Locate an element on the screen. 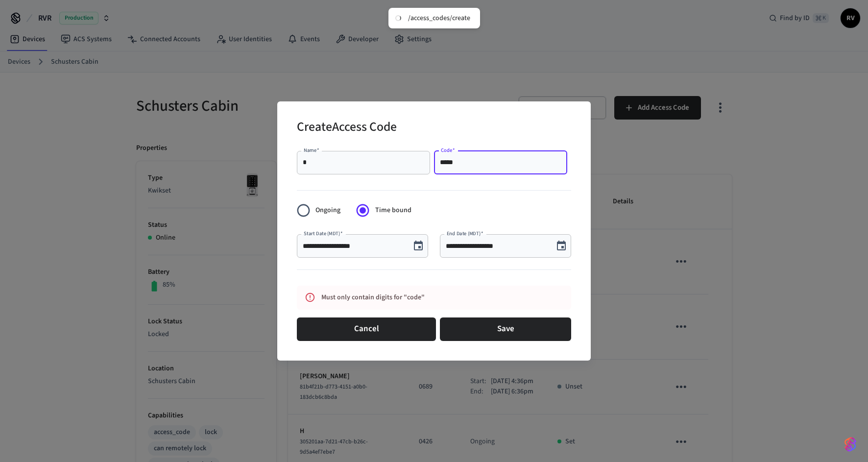  button: Choose date, selected date is Aug 29, 2025 is located at coordinates (418, 246).